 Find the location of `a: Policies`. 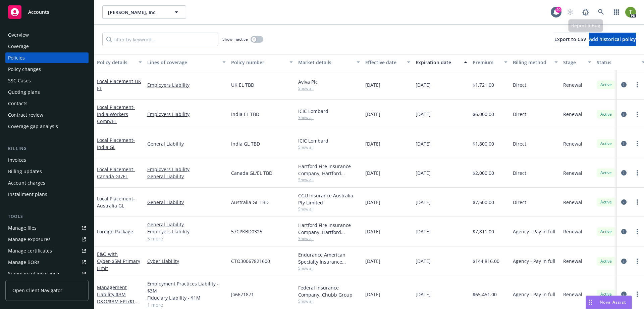

a: Policies is located at coordinates (47, 58).